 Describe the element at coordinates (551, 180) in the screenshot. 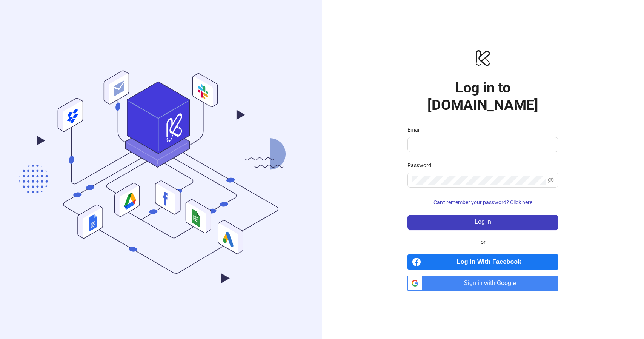

I see `span: eye-invisible` at that location.